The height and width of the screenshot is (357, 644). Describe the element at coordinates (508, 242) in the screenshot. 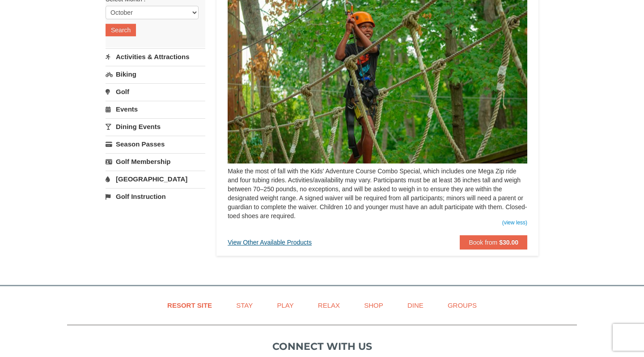

I see `strong: $30.00` at that location.